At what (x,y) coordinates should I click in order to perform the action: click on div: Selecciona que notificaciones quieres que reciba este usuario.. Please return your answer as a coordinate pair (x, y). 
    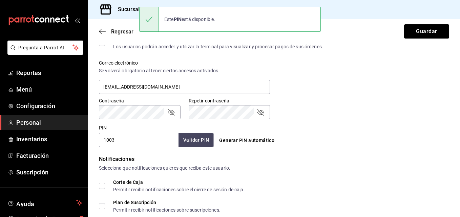
    Looking at the image, I should click on (274, 168).